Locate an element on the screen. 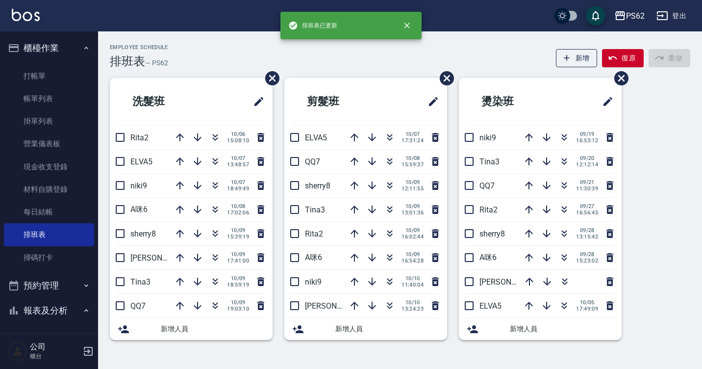 The height and width of the screenshot is (369, 702). span: 13:48:57 is located at coordinates (238, 164).